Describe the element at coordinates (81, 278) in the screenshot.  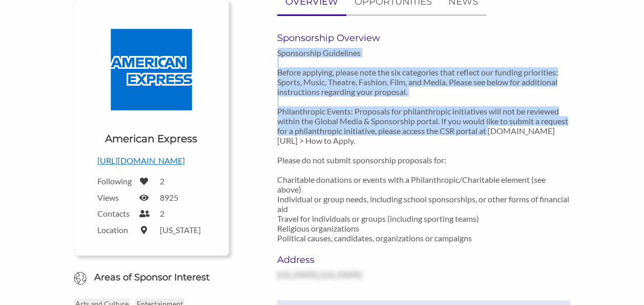
I see `img: Globe Icon` at that location.